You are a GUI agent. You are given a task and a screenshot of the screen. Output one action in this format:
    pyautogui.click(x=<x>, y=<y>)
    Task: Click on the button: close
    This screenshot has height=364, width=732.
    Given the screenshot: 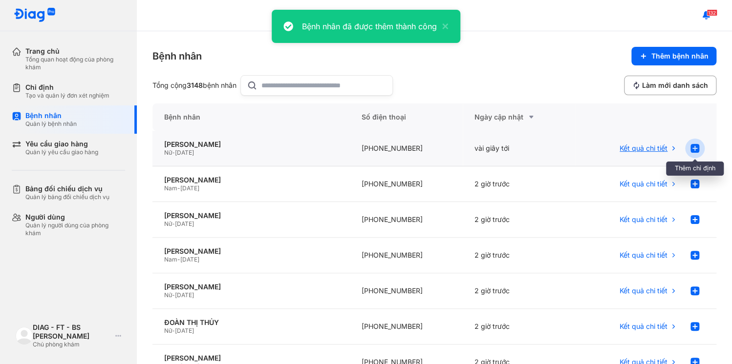 What is the action you would take?
    pyautogui.click(x=442, y=26)
    